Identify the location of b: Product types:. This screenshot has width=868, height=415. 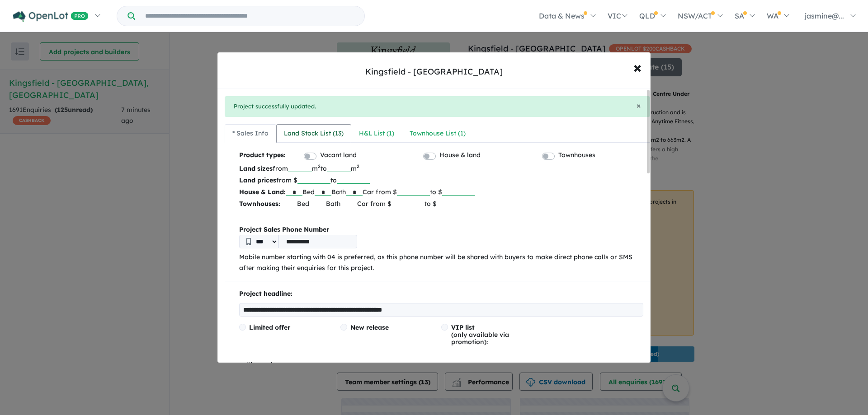
(262, 156).